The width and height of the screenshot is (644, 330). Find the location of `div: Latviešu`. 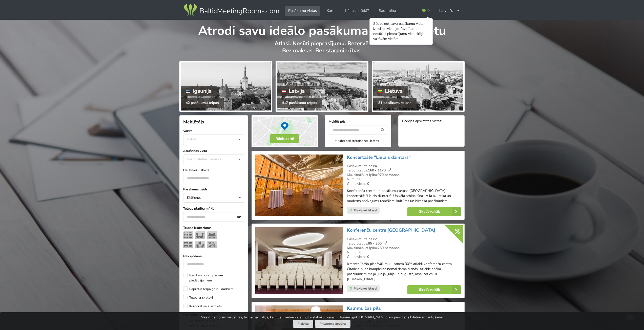

div: Latviešu is located at coordinates (450, 11).